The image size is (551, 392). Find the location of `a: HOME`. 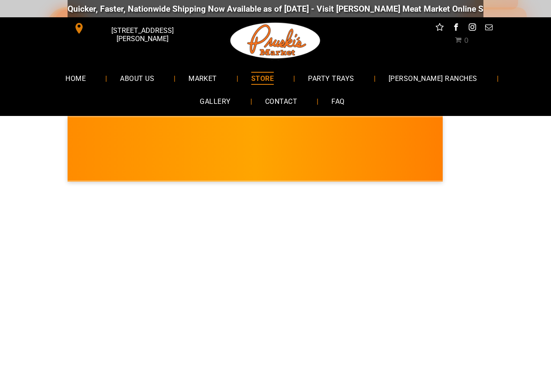

a: HOME is located at coordinates (75, 78).